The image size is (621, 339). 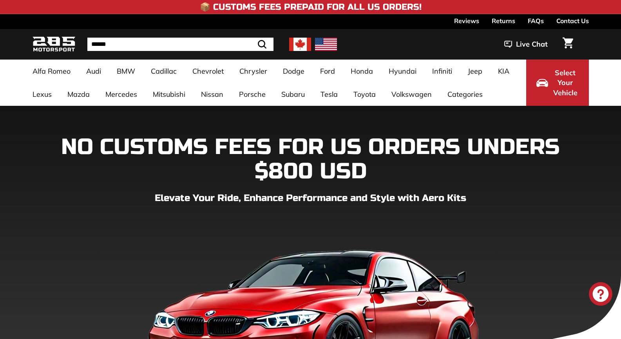 What do you see at coordinates (601, 295) in the screenshot?
I see `inbox-online-store-chat: Shopify online store chat` at bounding box center [601, 295].